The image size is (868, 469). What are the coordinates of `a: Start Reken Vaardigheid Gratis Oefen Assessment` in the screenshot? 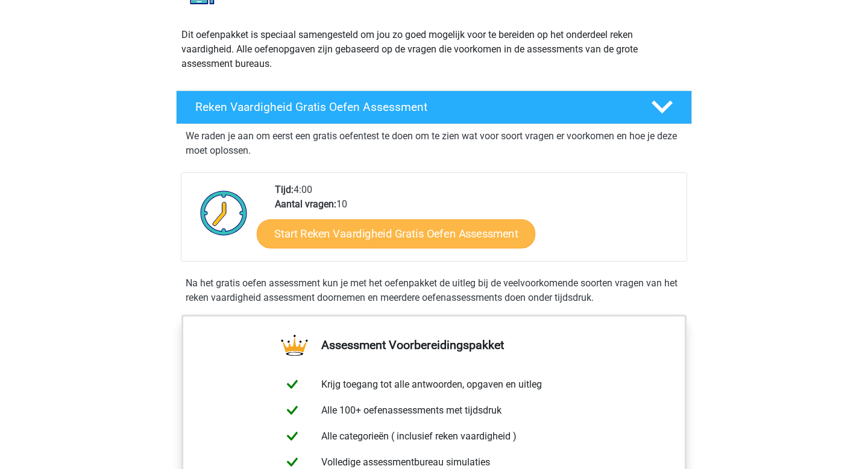 It's located at (396, 233).